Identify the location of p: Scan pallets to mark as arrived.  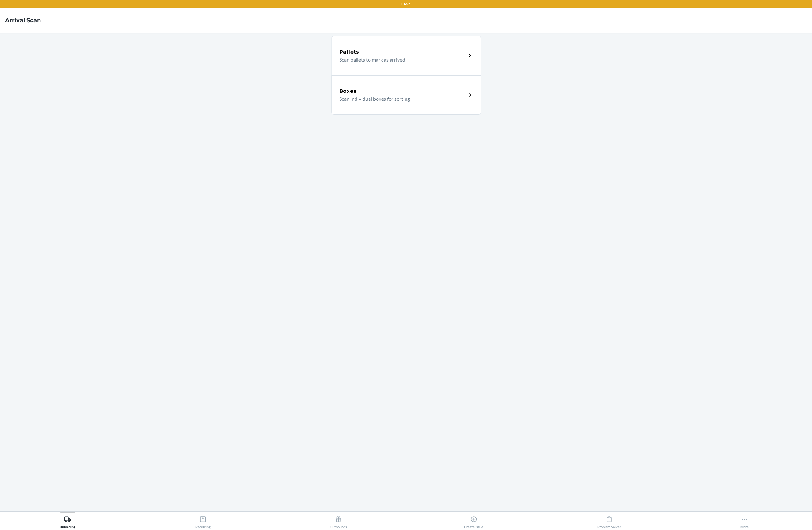
(401, 59).